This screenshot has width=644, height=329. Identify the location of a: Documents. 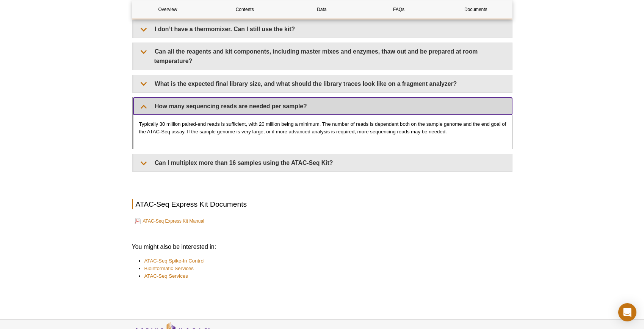
(476, 10).